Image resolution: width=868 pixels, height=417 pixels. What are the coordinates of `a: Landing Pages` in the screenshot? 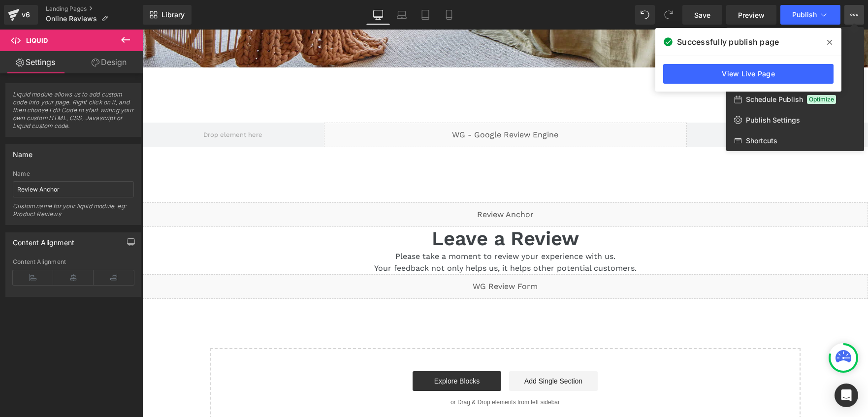 It's located at (94, 9).